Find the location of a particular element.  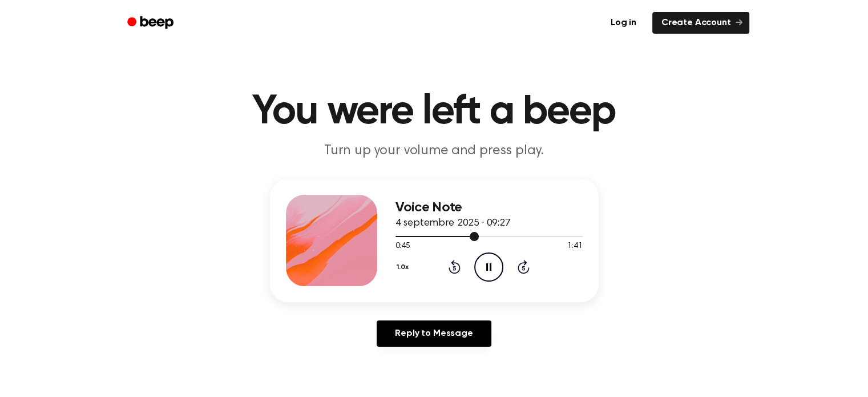

a: Create Account is located at coordinates (701, 23).